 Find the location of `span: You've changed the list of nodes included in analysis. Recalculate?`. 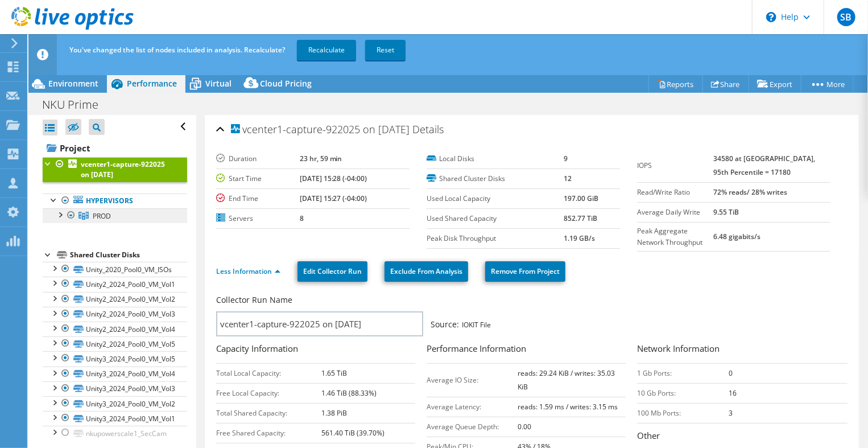

span: You've changed the list of nodes included in analysis. Recalculate? is located at coordinates (177, 50).